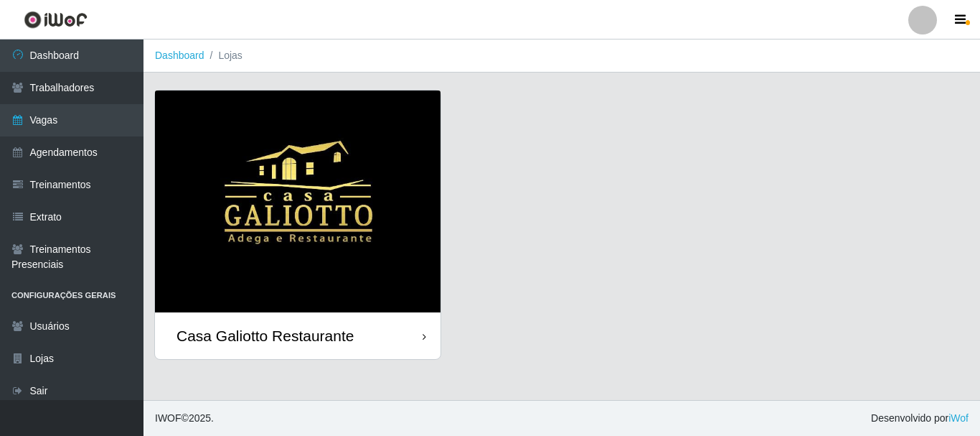 This screenshot has width=980, height=436. I want to click on a: iWof, so click(959, 418).